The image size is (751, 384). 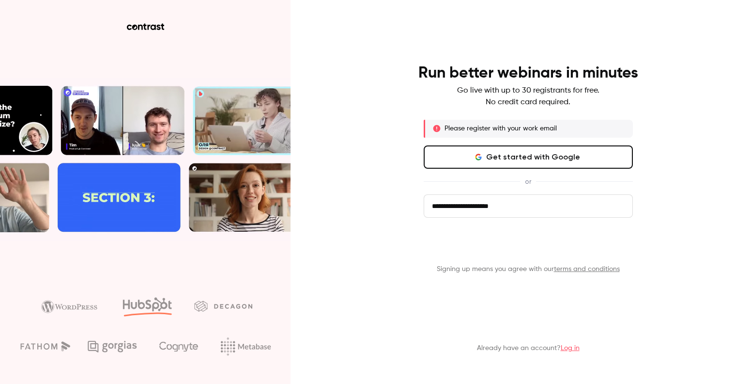 I want to click on button: Get started with Google, so click(x=529, y=157).